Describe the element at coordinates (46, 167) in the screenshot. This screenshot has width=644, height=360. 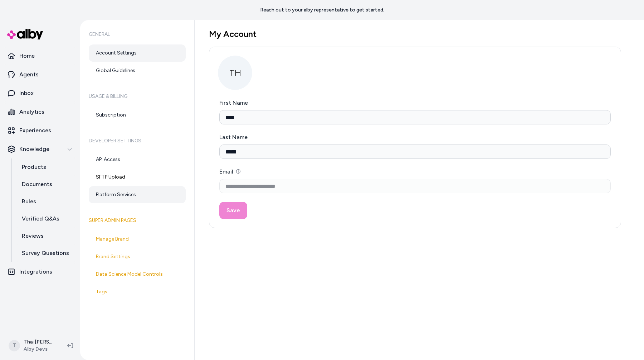
I see `a: Products` at that location.